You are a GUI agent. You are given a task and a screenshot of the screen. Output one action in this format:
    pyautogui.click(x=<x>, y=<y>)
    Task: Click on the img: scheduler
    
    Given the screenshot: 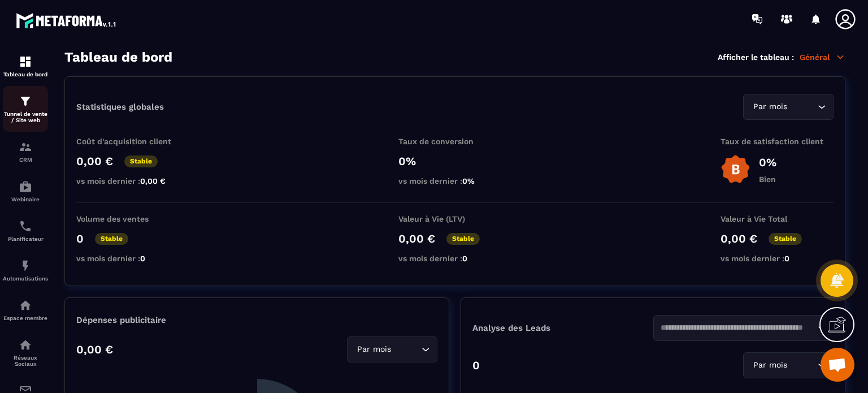 What is the action you would take?
    pyautogui.click(x=26, y=226)
    